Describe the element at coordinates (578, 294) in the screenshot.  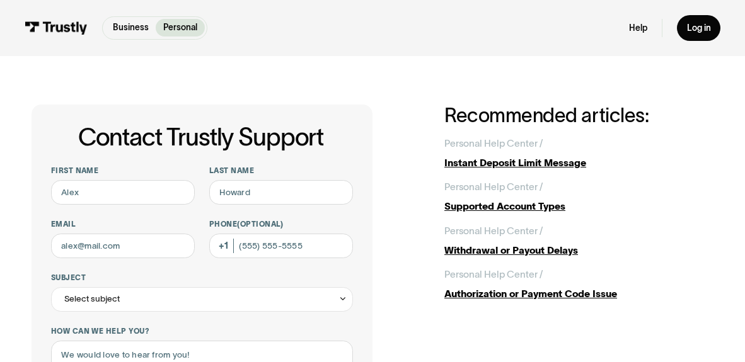
I see `div: Authorization or Payment Code Issue` at that location.